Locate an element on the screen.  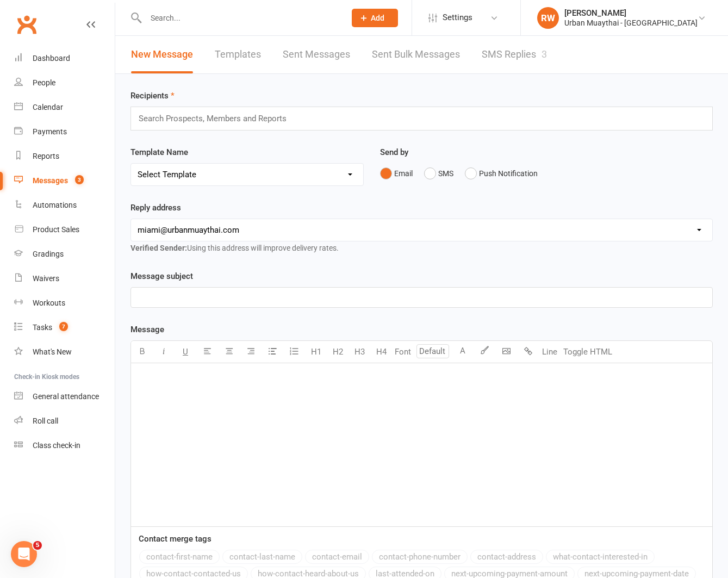
span: 7 is located at coordinates (64, 326).